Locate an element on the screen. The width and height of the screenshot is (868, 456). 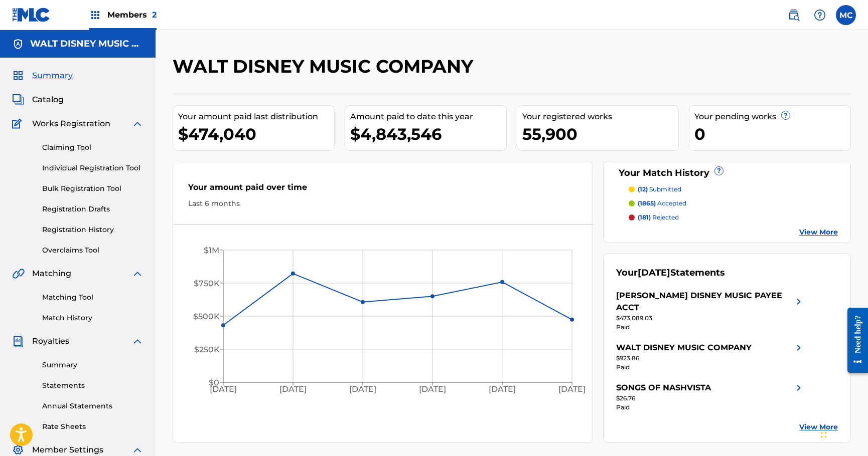
img: Summary is located at coordinates (18, 76).